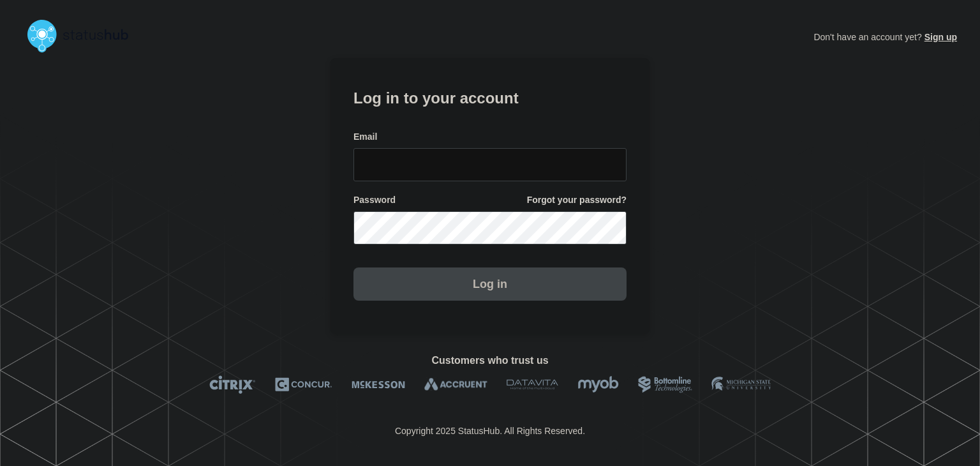  What do you see at coordinates (490, 284) in the screenshot?
I see `button: Log in` at bounding box center [490, 284].